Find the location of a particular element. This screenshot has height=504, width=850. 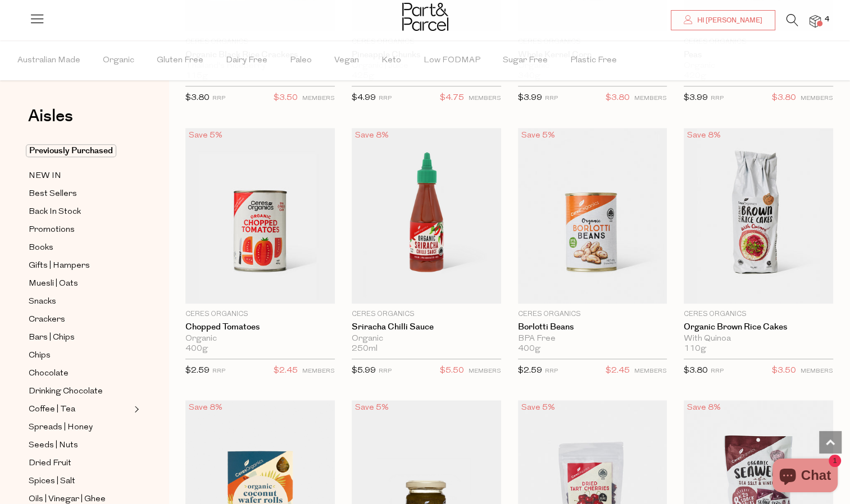

img: Chopped Tomatoes is located at coordinates (260, 216).